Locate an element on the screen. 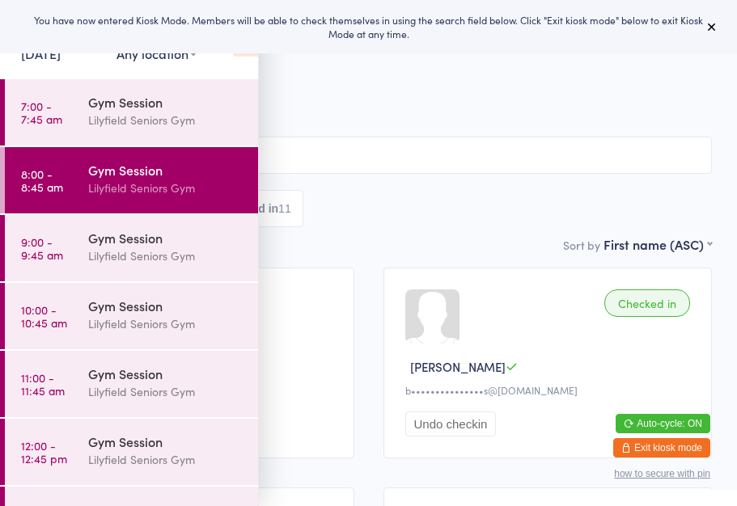 The height and width of the screenshot is (506, 737). time: 7:00 - 7:45 am is located at coordinates (41, 112).